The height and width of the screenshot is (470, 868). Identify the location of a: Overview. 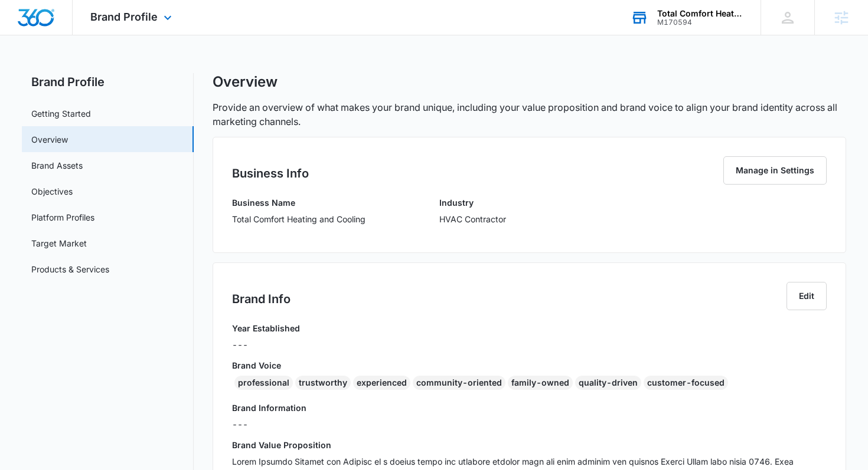
(50, 139).